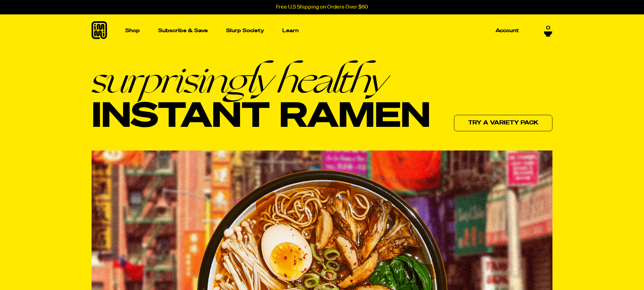  Describe the element at coordinates (548, 28) in the screenshot. I see `span: 0` at that location.